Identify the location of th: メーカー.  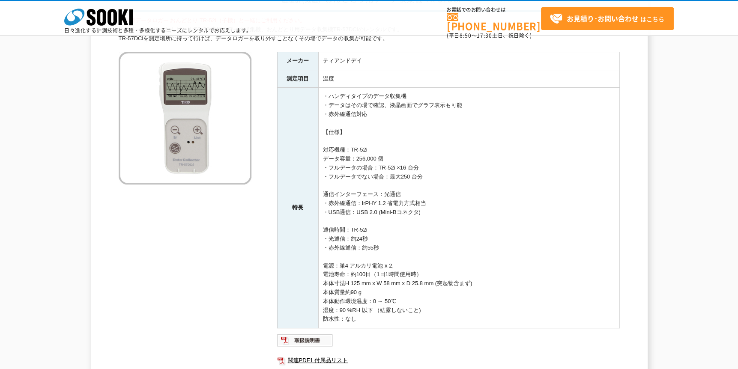
(298, 61).